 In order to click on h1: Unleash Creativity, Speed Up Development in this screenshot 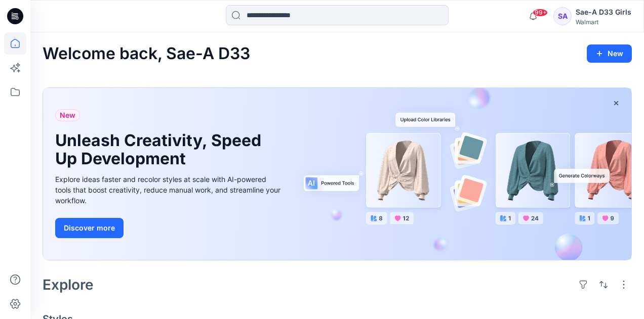, I will do `click(162, 149)`.